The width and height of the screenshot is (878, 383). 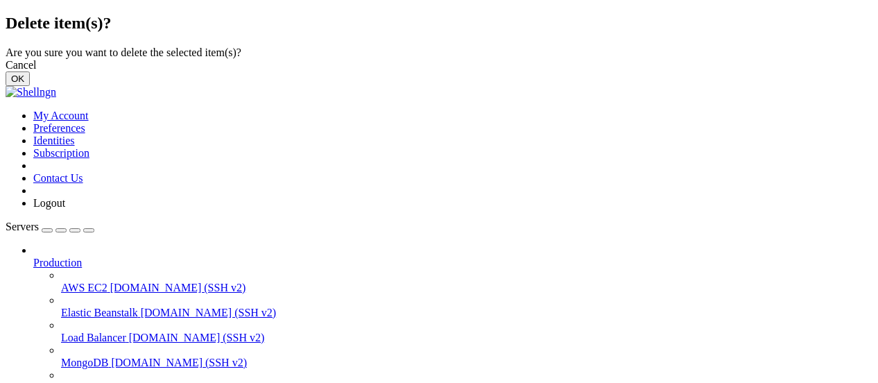 I want to click on a: Subscription, so click(x=61, y=153).